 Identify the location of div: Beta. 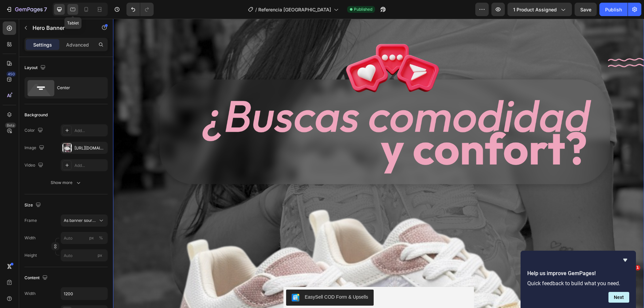
(10, 126).